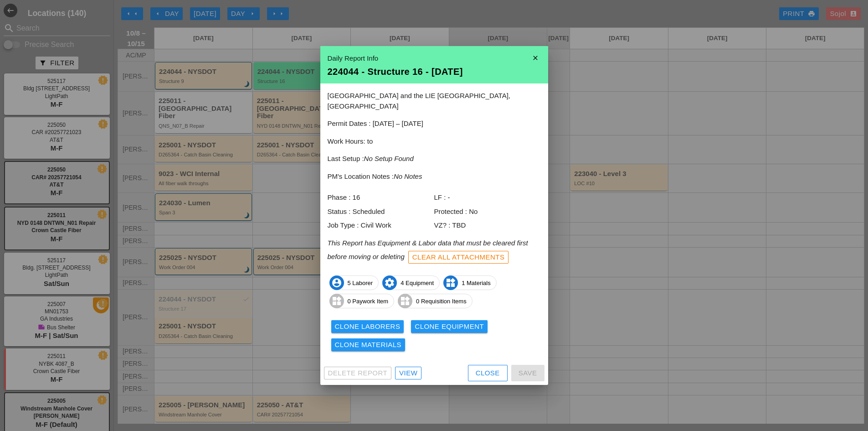 The image size is (868, 431). I want to click on span: 1 Materials, so click(470, 283).